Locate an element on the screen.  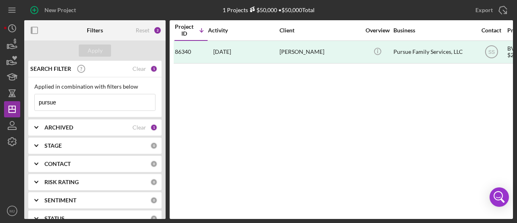
button: New Project is located at coordinates (54, 10).